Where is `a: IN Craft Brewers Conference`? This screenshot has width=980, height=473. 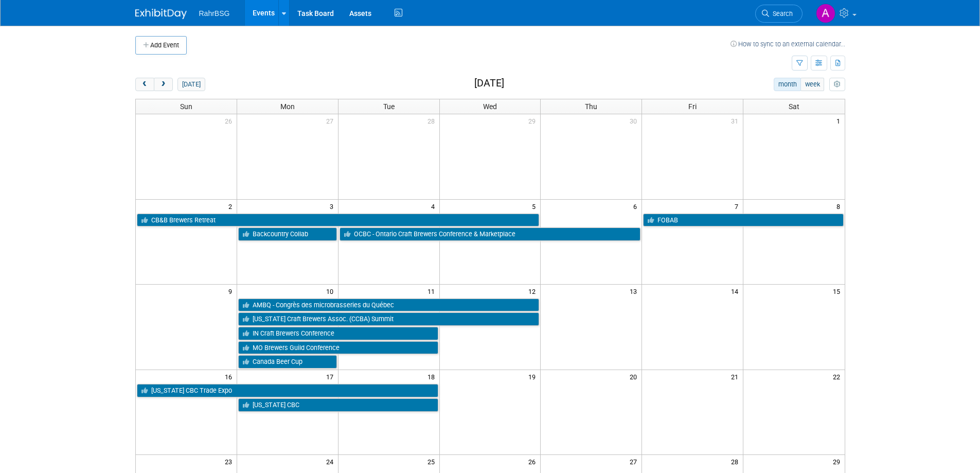 a: IN Craft Brewers Conference is located at coordinates (338, 334).